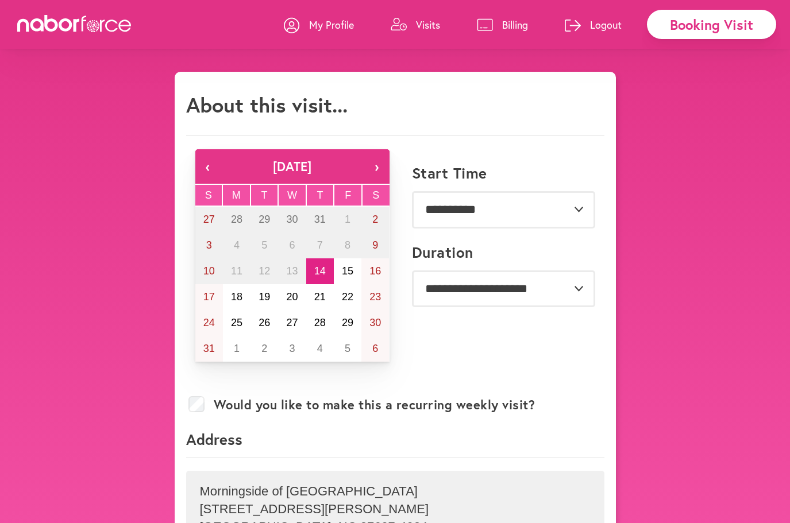  Describe the element at coordinates (264, 245) in the screenshot. I see `button: August 5, 2025` at that location.